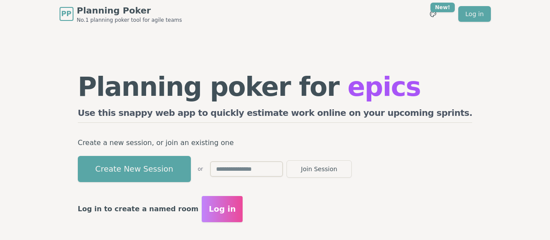  Describe the element at coordinates (475, 14) in the screenshot. I see `a: Log in` at that location.